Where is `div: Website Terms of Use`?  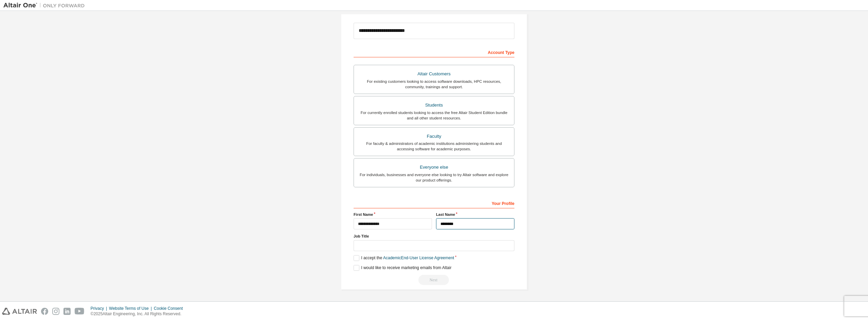
div: Website Terms of Use is located at coordinates (132, 308).